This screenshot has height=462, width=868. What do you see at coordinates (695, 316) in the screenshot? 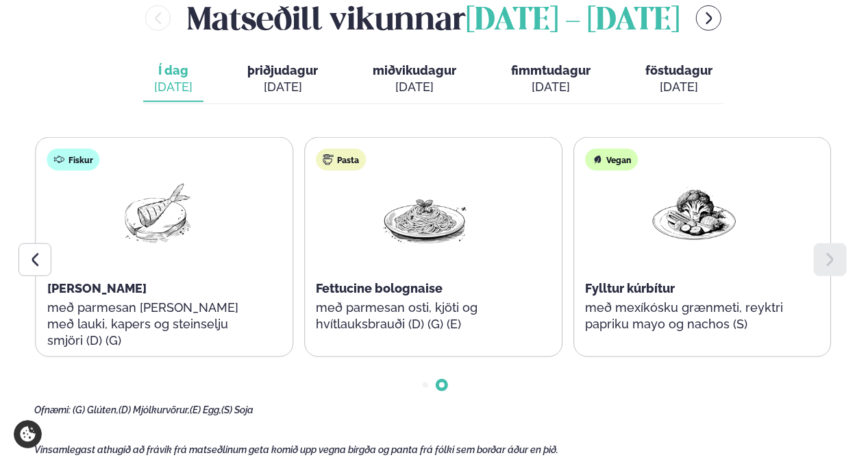
I see `p: með mexíkósku grænmeti, reyktri papriku mayo og nachos (S)` at bounding box center [695, 316].